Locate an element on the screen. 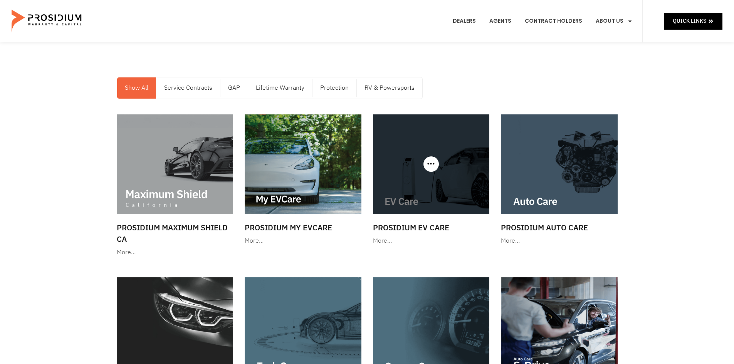  a: Service Contracts is located at coordinates (188, 88).